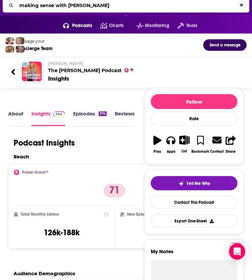 Image resolution: width=252 pixels, height=280 pixels. I want to click on span: Tell Me Why, so click(198, 183).